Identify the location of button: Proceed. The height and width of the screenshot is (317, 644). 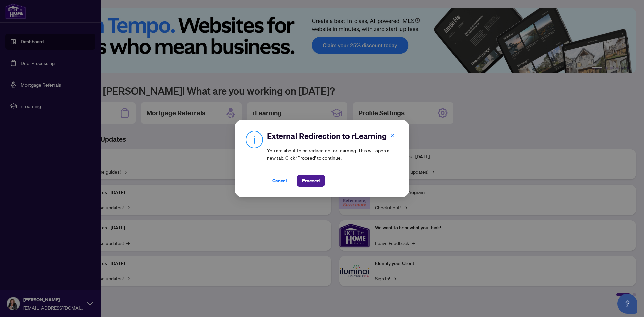
(311, 181).